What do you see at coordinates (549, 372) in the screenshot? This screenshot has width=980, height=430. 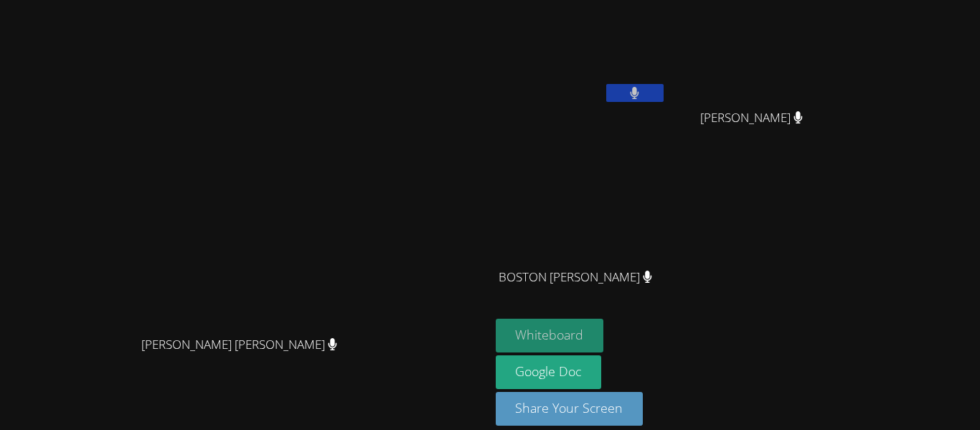 I see `a: Google Doc` at bounding box center [549, 372].